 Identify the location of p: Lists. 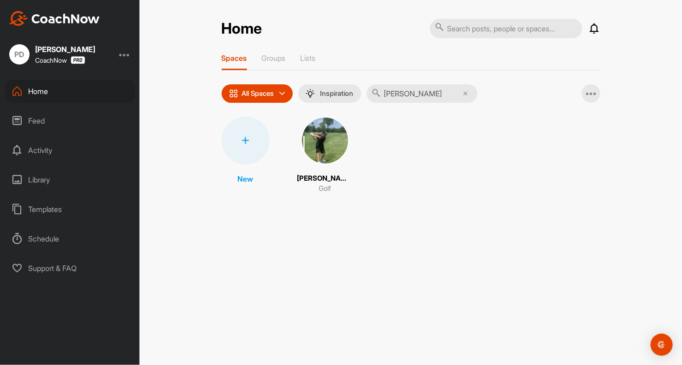
(308, 58).